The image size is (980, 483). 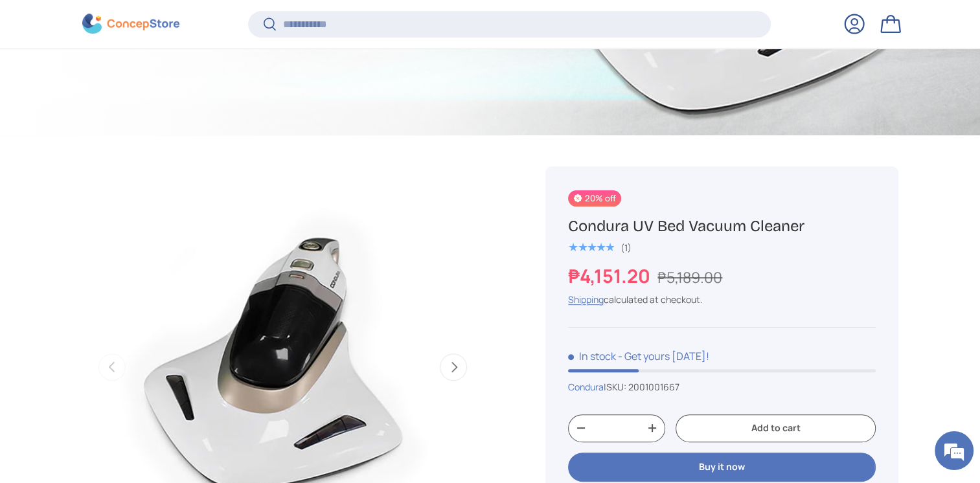 I want to click on span: 2001001667, so click(x=654, y=387).